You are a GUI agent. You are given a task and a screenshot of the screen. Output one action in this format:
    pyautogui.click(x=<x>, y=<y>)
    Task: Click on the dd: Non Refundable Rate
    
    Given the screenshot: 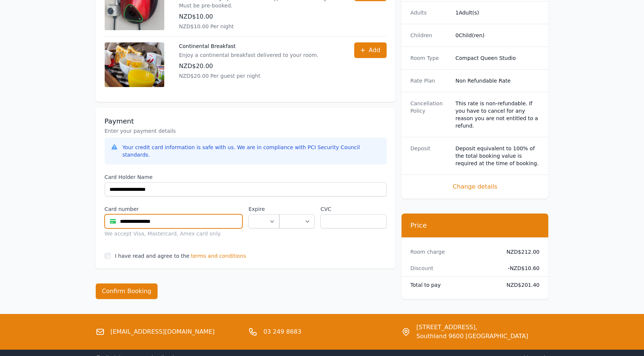 What is the action you would take?
    pyautogui.click(x=498, y=81)
    